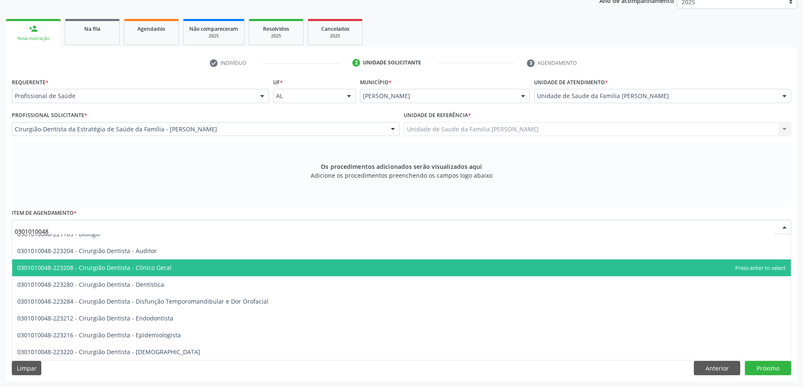  I want to click on div: Unidade solicitante, so click(392, 63).